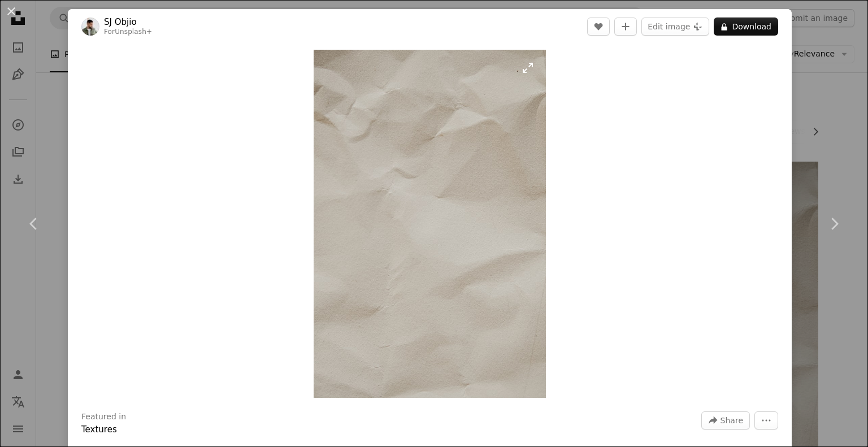  Describe the element at coordinates (430, 224) in the screenshot. I see `img: a cell phone laying on top of a piece of paper` at that location.